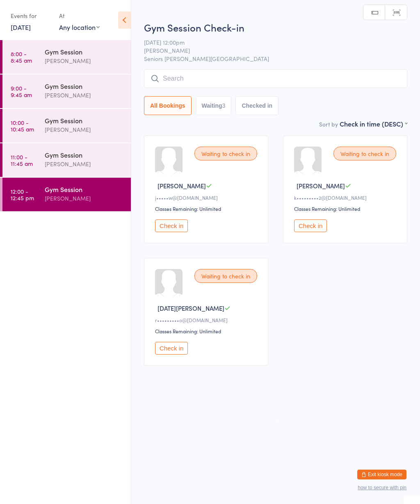  I want to click on time: 12:00 - 12:45 pm, so click(22, 194).